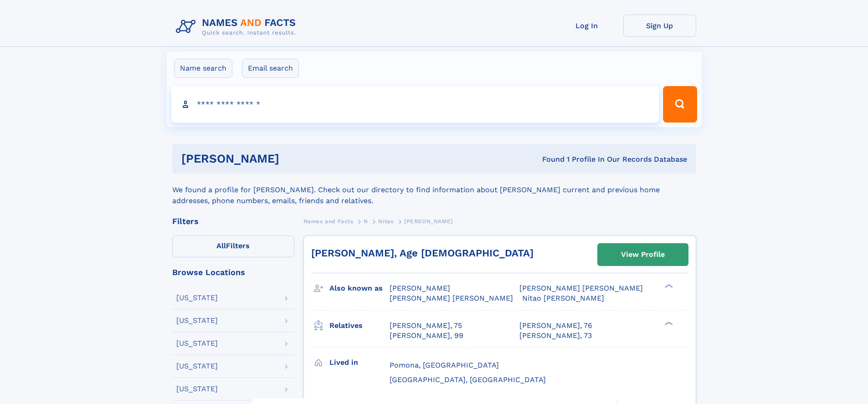 This screenshot has height=404, width=868. Describe the element at coordinates (221, 245) in the screenshot. I see `span: All` at that location.